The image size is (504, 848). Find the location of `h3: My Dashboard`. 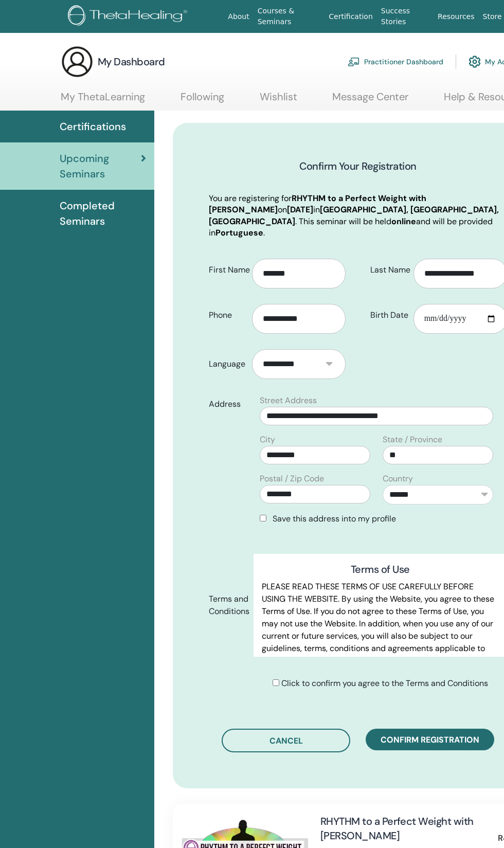

h3: My Dashboard is located at coordinates (131, 62).